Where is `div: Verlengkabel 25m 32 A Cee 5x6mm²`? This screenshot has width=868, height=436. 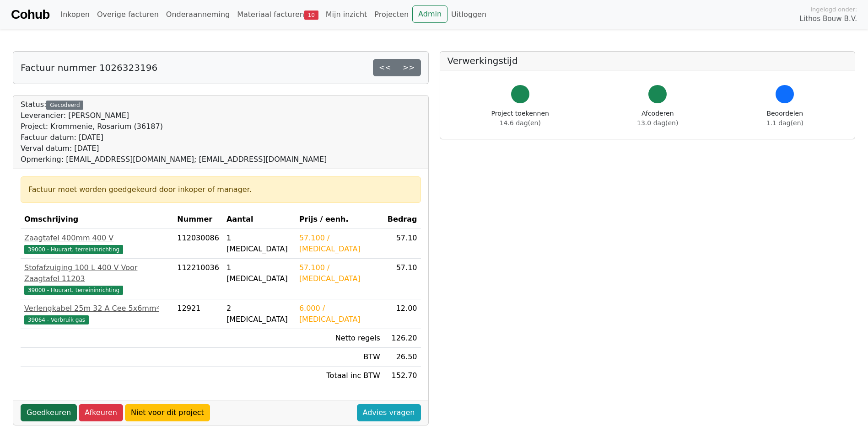
div: Verlengkabel 25m 32 A Cee 5x6mm² is located at coordinates (97, 309).